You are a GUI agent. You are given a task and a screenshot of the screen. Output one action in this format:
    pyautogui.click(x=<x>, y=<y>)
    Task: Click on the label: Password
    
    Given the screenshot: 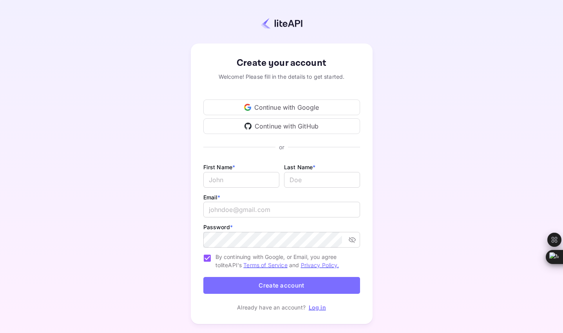 What is the action you would take?
    pyautogui.click(x=218, y=227)
    